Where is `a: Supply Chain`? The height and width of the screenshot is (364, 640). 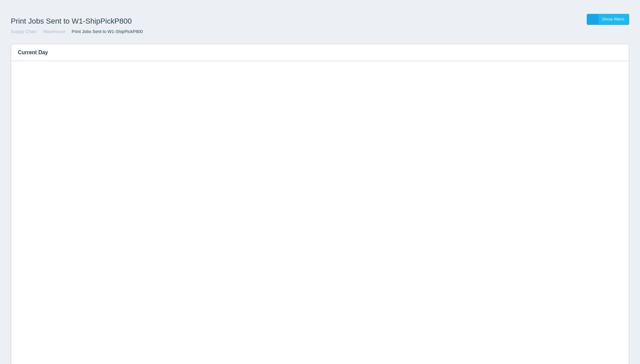 a: Supply Chain is located at coordinates (24, 31).